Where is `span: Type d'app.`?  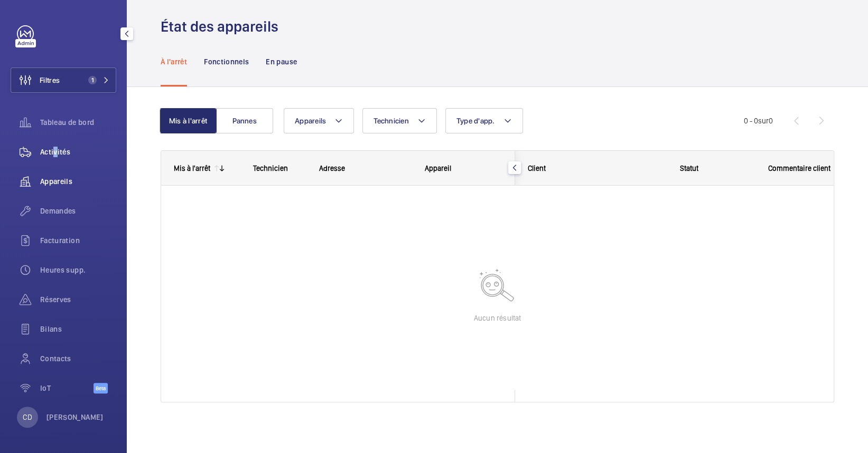 span: Type d'app. is located at coordinates (476, 121).